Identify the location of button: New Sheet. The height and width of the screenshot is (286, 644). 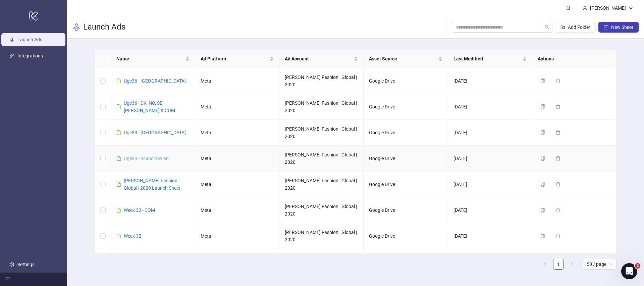
(619, 27).